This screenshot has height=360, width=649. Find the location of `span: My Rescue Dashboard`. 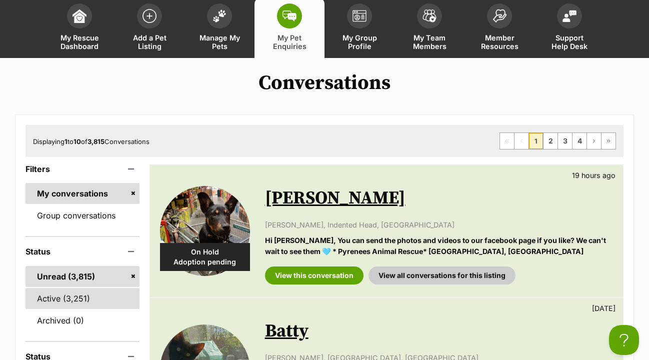

span: My Rescue Dashboard is located at coordinates (79, 42).